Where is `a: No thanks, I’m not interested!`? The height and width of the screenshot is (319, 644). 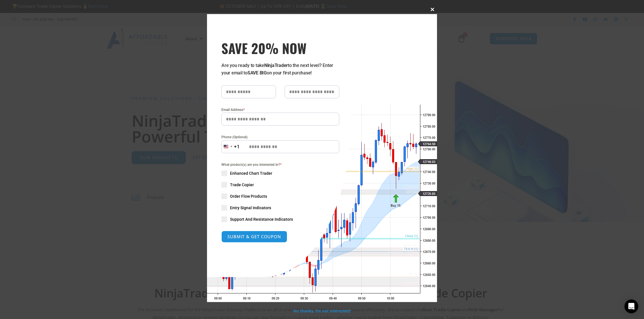
a: No thanks, I’m not interested! is located at coordinates (322, 311).